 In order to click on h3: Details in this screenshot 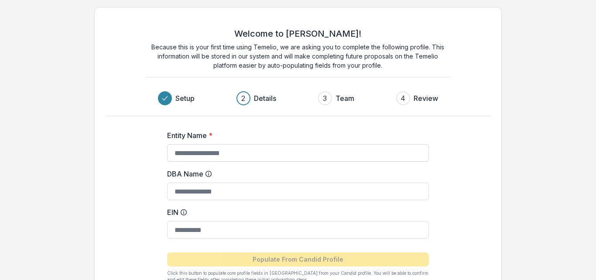, I will do `click(265, 98)`.